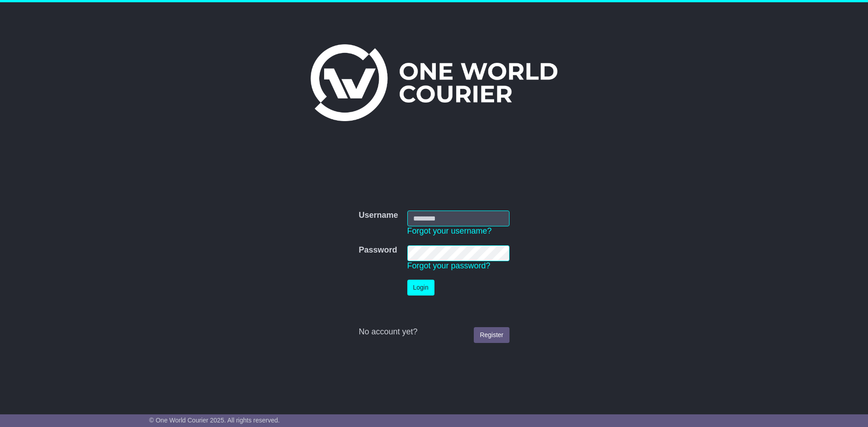 Image resolution: width=868 pixels, height=427 pixels. Describe the element at coordinates (214, 420) in the screenshot. I see `span: © One World Courier 2025. All rights reserved.` at that location.